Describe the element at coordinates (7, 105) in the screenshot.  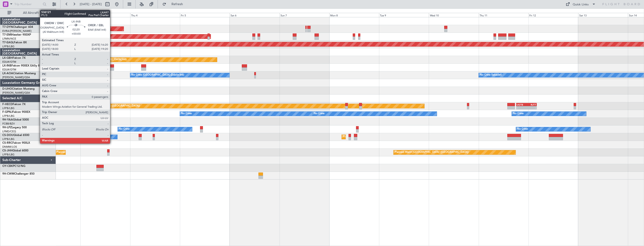
I see `span: F-HECD` at that location.